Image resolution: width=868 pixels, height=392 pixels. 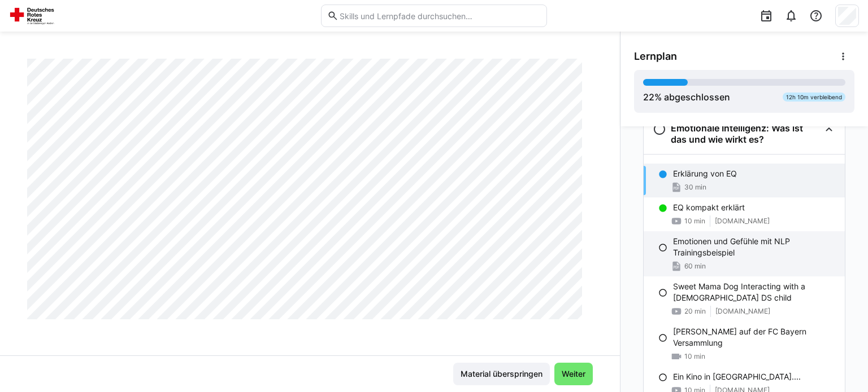 I want to click on span: 30 min, so click(x=695, y=187).